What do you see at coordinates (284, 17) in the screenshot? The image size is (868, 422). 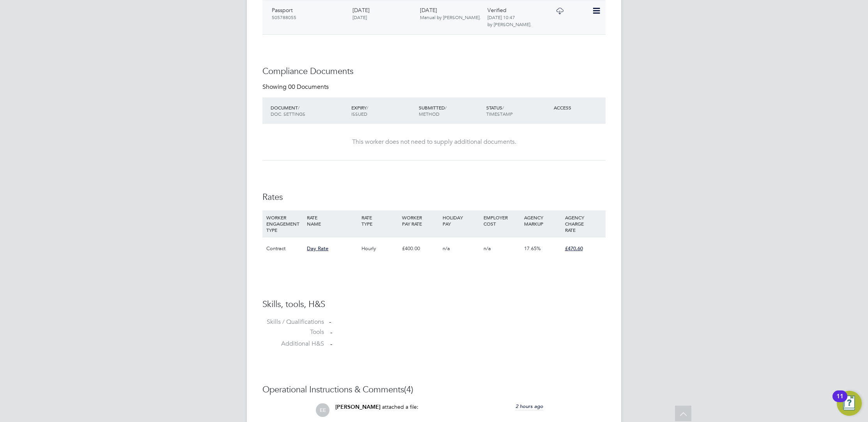 I see `span: 505788055` at bounding box center [284, 17].